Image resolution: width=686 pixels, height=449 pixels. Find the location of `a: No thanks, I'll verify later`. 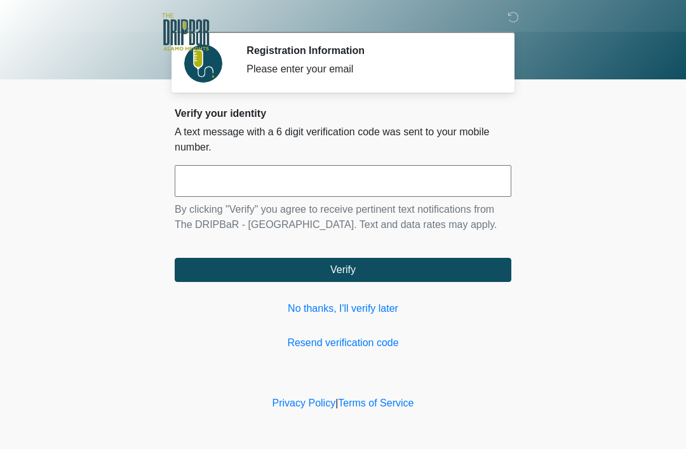

a: No thanks, I'll verify later is located at coordinates (343, 309).